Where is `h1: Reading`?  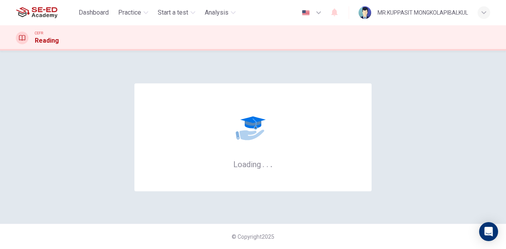
h1: Reading is located at coordinates (47, 41).